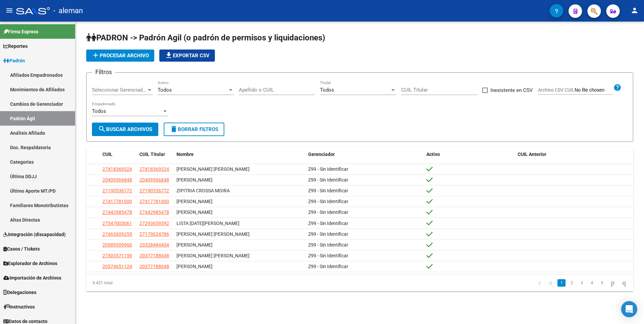 This screenshot has height=324, width=644. What do you see at coordinates (154, 245) in the screenshot?
I see `span: 23328484404` at bounding box center [154, 245].